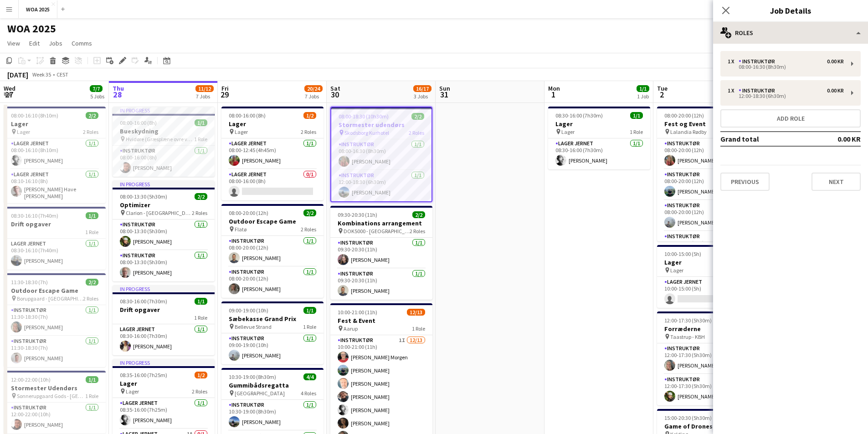  Describe the element at coordinates (745, 182) in the screenshot. I see `button: Previous` at that location.